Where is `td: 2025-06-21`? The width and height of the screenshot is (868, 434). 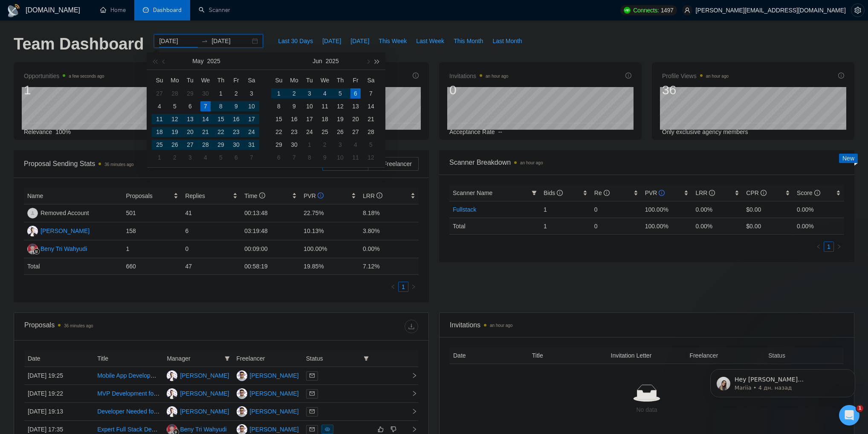
td: 2025-06-21 is located at coordinates (371, 119).